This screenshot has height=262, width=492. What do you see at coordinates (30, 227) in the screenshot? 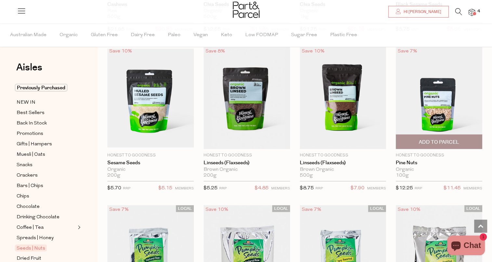
I see `span: Coffee | Tea` at bounding box center [30, 227].